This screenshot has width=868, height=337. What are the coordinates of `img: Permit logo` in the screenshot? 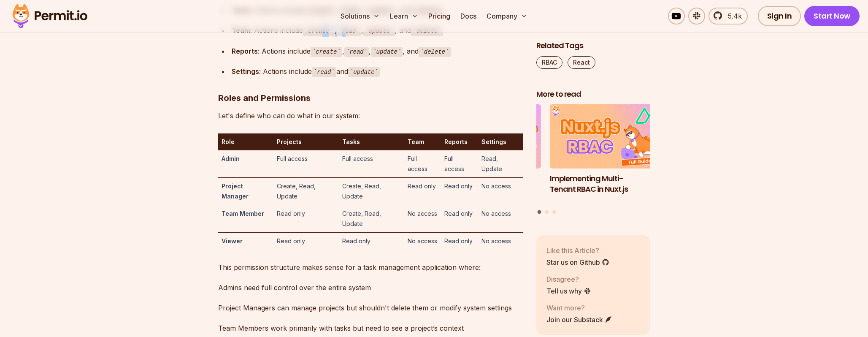 It's located at (49, 17).